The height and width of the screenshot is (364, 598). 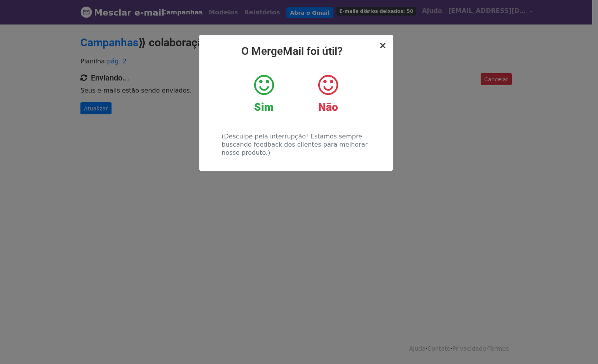 I want to click on font: (Desculpe pela interrupção! Estamos sempre buscando feedback dos clientes para melhorar nosso pro..., so click(x=295, y=144).